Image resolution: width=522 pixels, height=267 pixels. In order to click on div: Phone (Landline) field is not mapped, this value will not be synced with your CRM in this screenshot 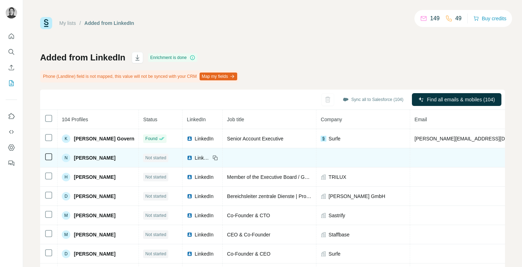, I will do `click(139, 76)`.